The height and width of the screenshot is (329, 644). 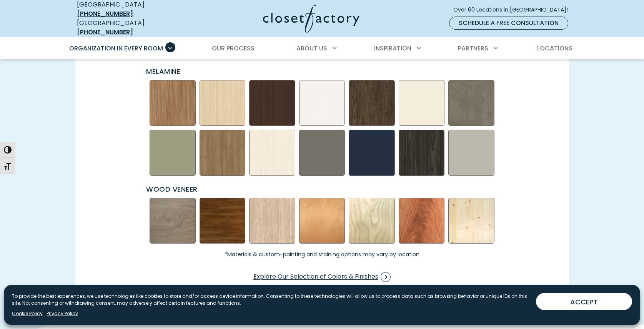 What do you see at coordinates (372, 153) in the screenshot?
I see `img: Blue - High Gloss` at bounding box center [372, 153].